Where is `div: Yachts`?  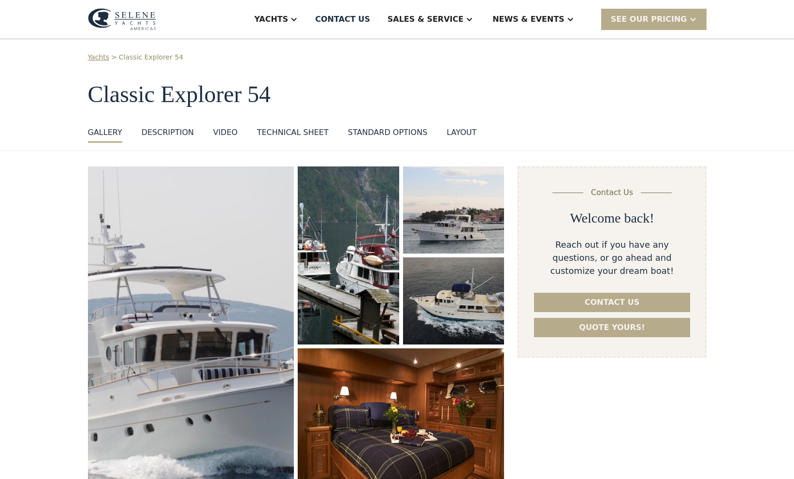 div: Yachts is located at coordinates (271, 19).